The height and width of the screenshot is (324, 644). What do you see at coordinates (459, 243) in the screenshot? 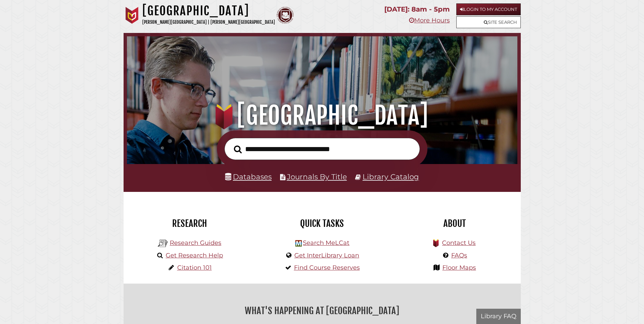
I see `a: Contact Us` at bounding box center [459, 243].